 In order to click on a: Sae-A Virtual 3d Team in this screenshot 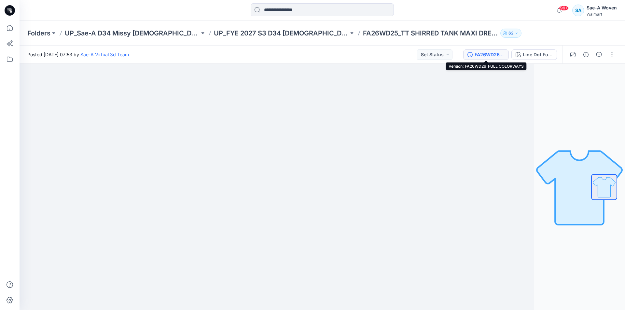, I will do `click(105, 54)`.